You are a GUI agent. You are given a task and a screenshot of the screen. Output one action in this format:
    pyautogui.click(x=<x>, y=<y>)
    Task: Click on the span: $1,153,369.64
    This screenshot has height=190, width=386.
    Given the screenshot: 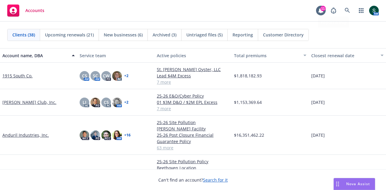 What is the action you would take?
    pyautogui.click(x=248, y=102)
    